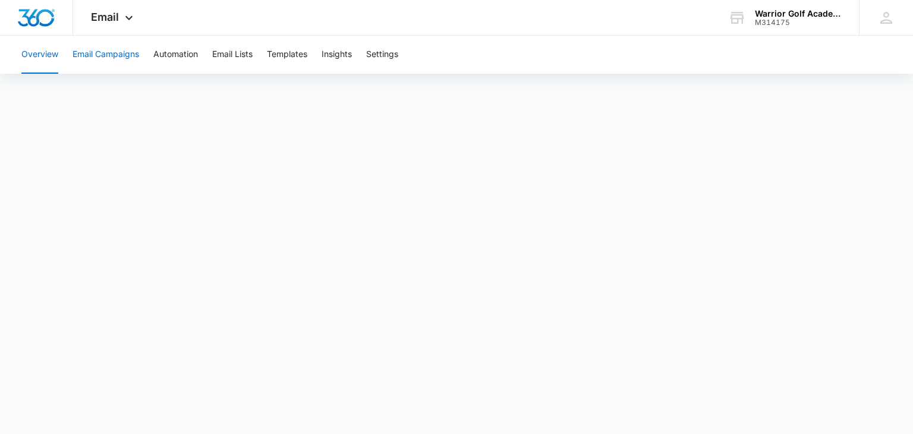  I want to click on button: Templates, so click(287, 55).